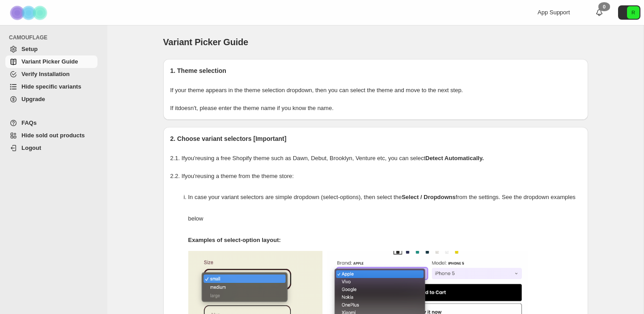  Describe the element at coordinates (629, 13) in the screenshot. I see `button: Avatar with initials R` at that location.